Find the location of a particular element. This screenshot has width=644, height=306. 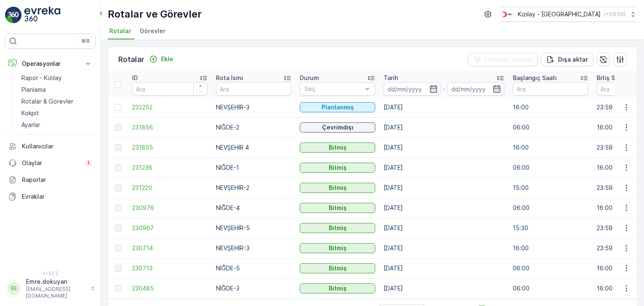

p: Kokpit is located at coordinates (30, 113).